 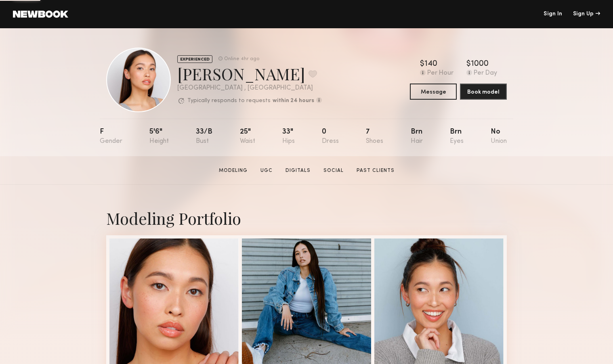 What do you see at coordinates (195, 59) in the screenshot?
I see `div: EXPERIENCED` at bounding box center [195, 59].